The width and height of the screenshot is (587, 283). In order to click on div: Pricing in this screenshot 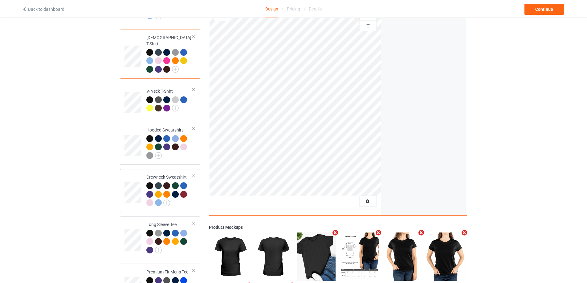, I will do `click(293, 9)`.